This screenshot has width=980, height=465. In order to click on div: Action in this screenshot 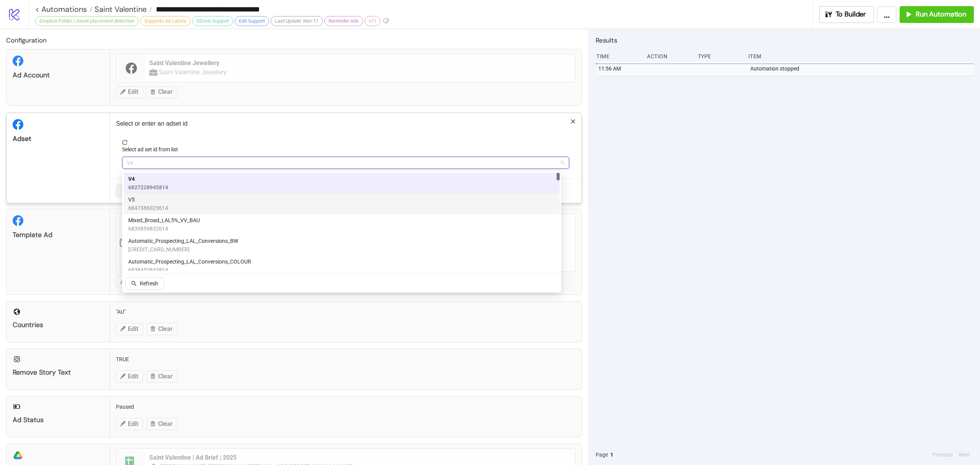, I will do `click(668, 56)`.